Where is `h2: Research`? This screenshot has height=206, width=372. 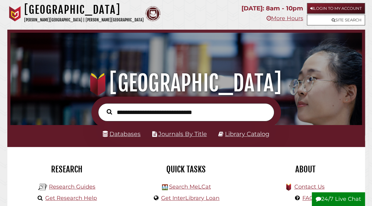
h2: Research is located at coordinates (67, 169).